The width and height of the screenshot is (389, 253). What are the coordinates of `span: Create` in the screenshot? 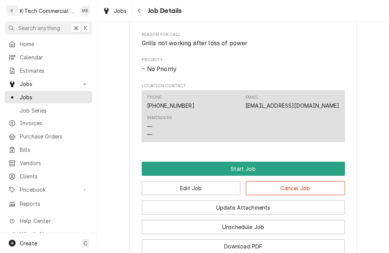 It's located at (29, 243).